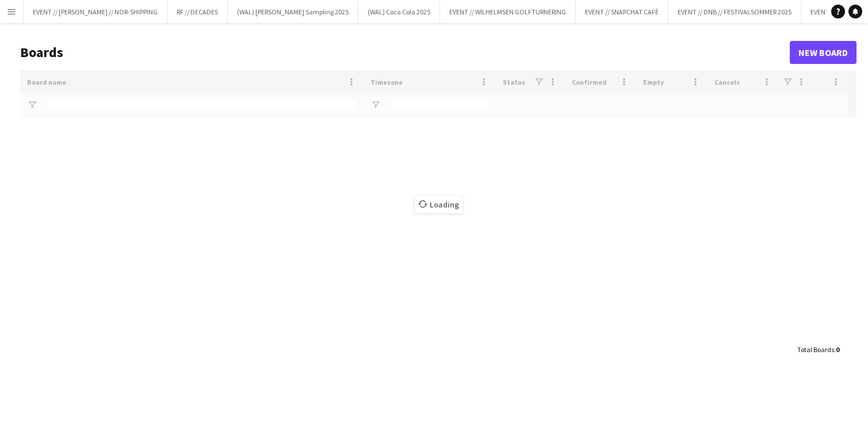 This screenshot has height=442, width=868. Describe the element at coordinates (823, 52) in the screenshot. I see `a: New Board` at that location.